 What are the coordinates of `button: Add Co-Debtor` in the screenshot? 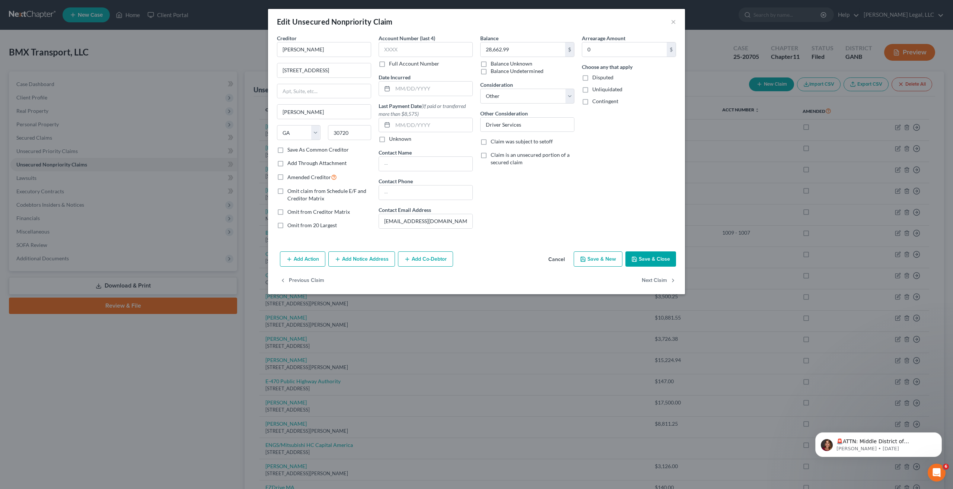 It's located at (425, 259).